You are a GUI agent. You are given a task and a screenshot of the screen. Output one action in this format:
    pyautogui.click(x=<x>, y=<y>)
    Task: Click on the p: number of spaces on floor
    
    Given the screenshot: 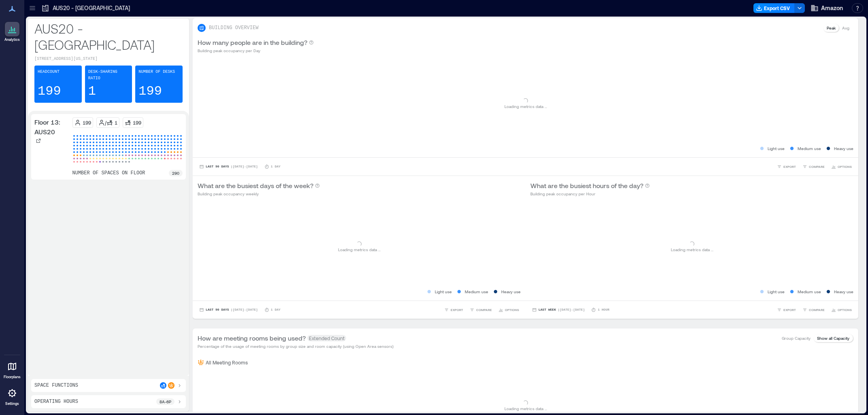 What is the action you would take?
    pyautogui.click(x=109, y=173)
    